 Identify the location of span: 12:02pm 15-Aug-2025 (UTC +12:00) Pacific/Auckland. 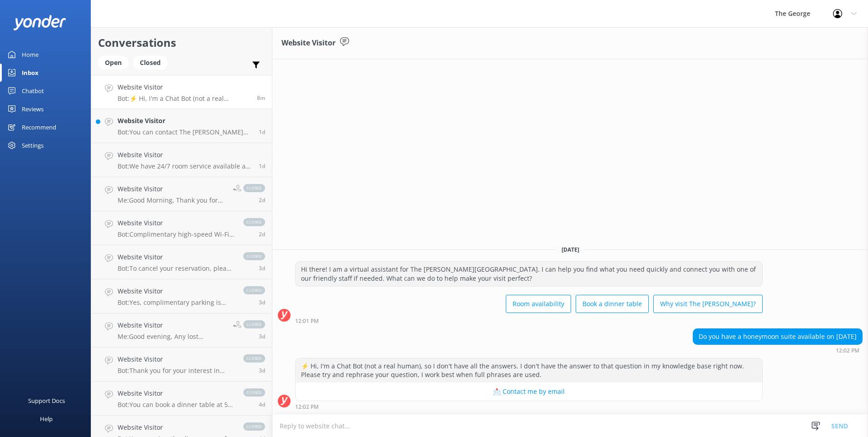
(261, 98).